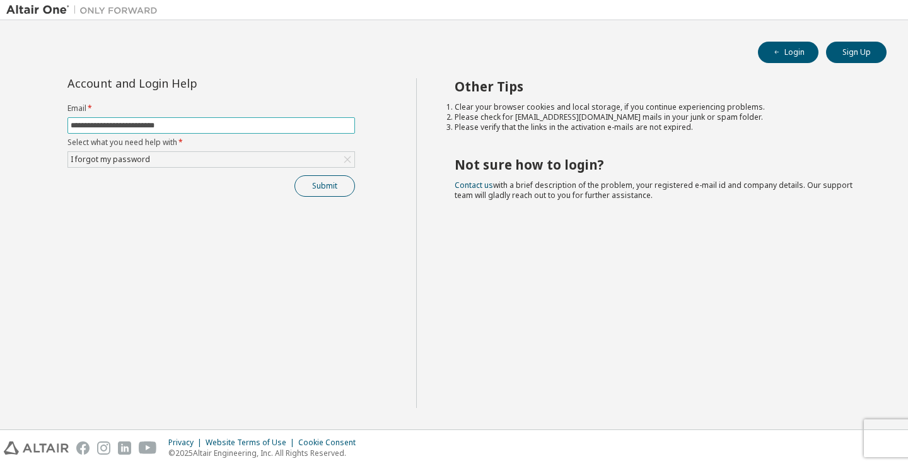 The height and width of the screenshot is (466, 908). What do you see at coordinates (103, 447) in the screenshot?
I see `img: instagram.svg` at bounding box center [103, 447].